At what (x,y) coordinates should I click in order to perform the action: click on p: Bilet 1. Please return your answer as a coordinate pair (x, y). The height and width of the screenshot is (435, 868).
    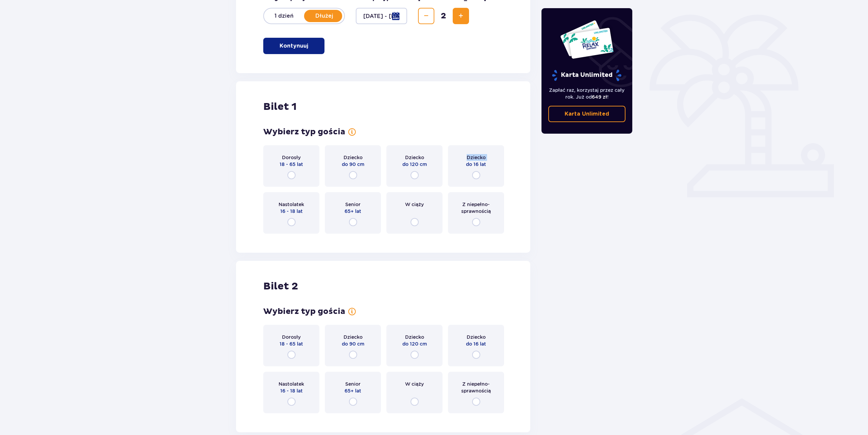
    Looking at the image, I should click on (280, 107).